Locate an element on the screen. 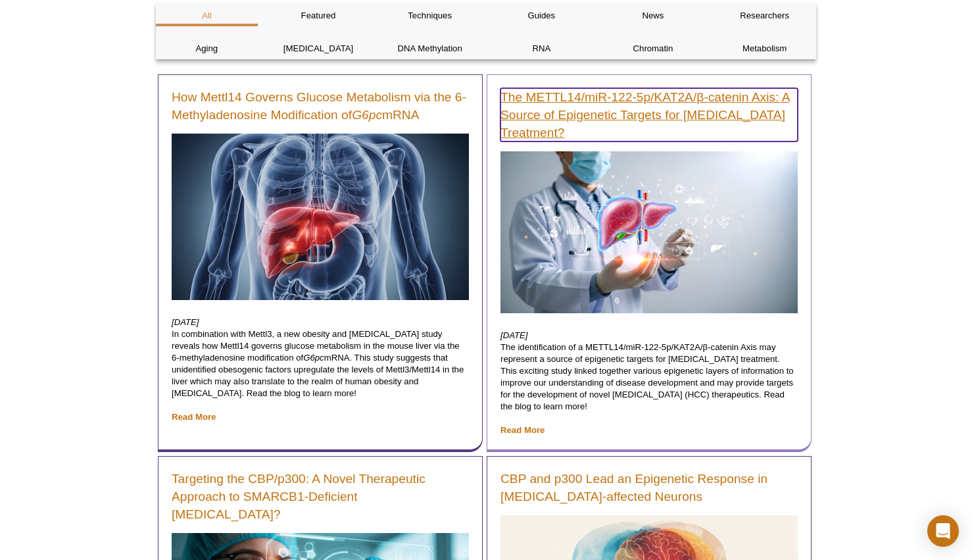 Image resolution: width=972 pixels, height=560 pixels. p: RNA is located at coordinates (541, 48).